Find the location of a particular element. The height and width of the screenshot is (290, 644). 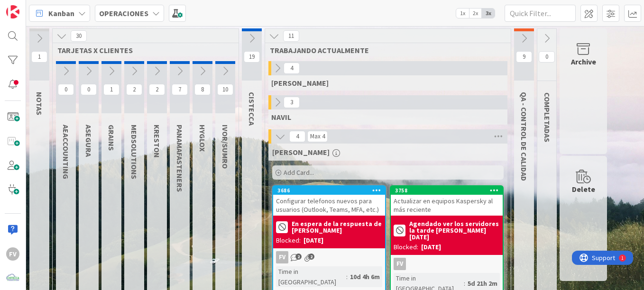

div: 5d 21h 2m is located at coordinates (483, 283).